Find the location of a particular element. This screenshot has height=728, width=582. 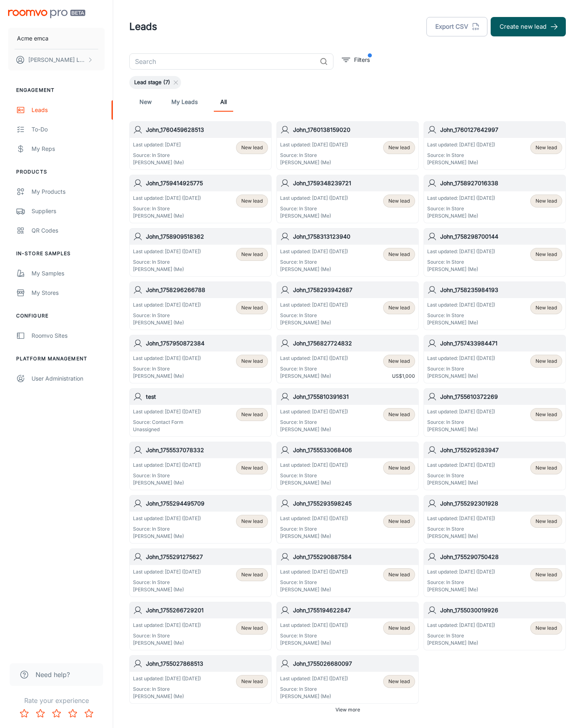

h6: John_1758235984193 is located at coordinates (501, 290).